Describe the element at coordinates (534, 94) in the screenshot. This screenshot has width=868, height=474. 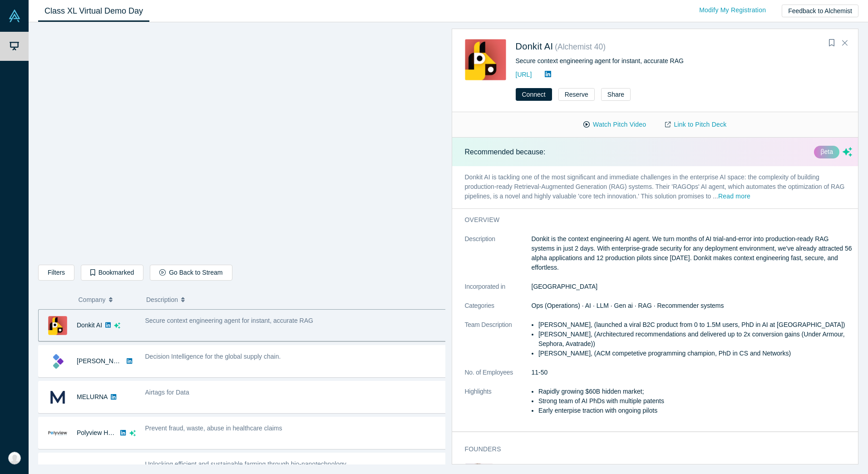
I see `button: Connect` at that location.